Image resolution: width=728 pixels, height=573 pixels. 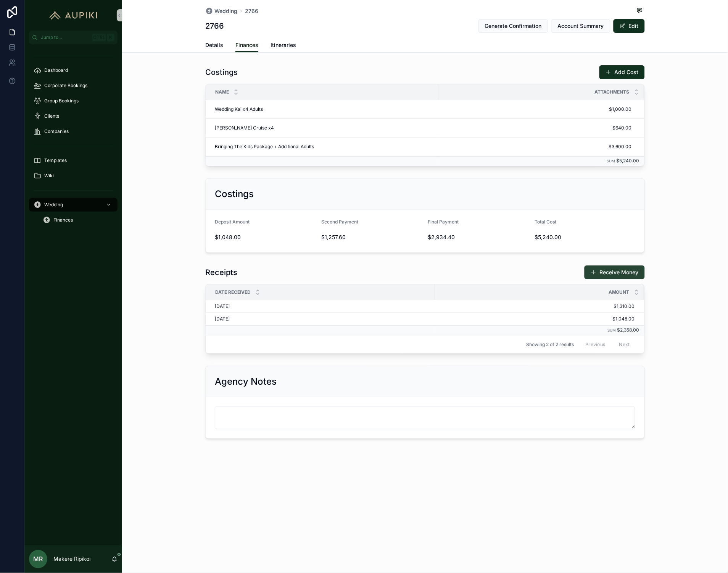 What do you see at coordinates (56, 70) in the screenshot?
I see `span: Dashboard` at bounding box center [56, 70].